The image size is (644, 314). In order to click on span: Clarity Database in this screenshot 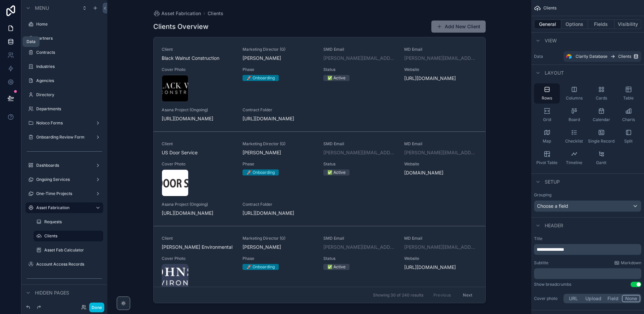, I will do `click(591, 56)`.